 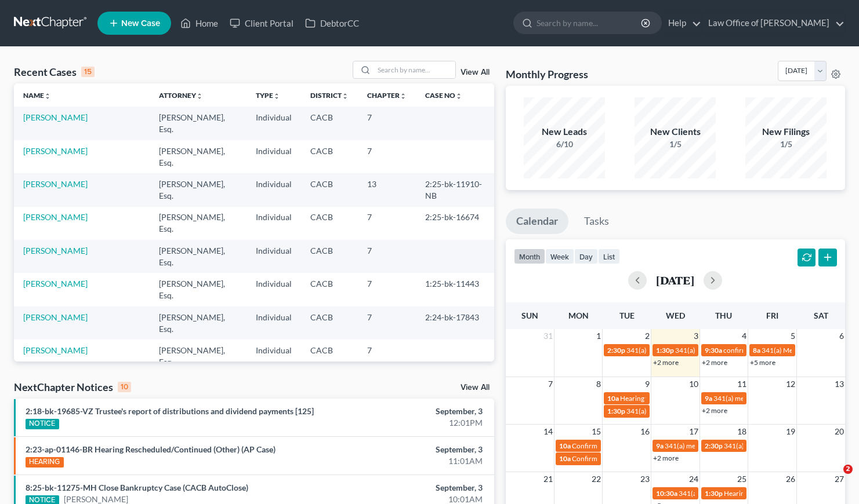 I want to click on span: 26, so click(x=791, y=479).